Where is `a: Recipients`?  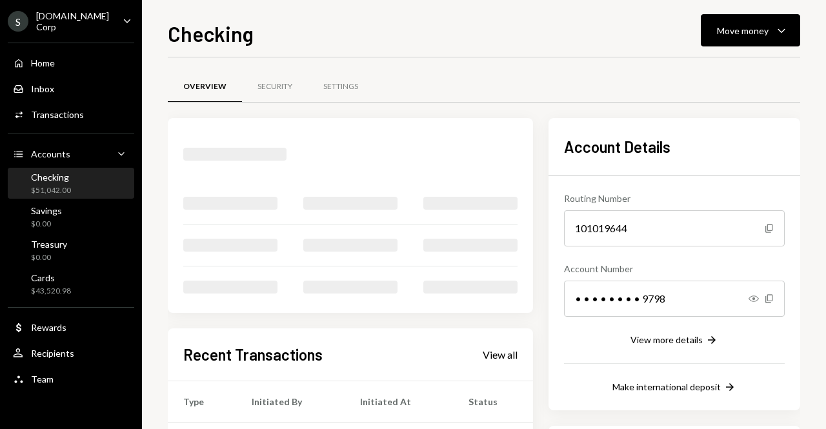 a: Recipients is located at coordinates (71, 353).